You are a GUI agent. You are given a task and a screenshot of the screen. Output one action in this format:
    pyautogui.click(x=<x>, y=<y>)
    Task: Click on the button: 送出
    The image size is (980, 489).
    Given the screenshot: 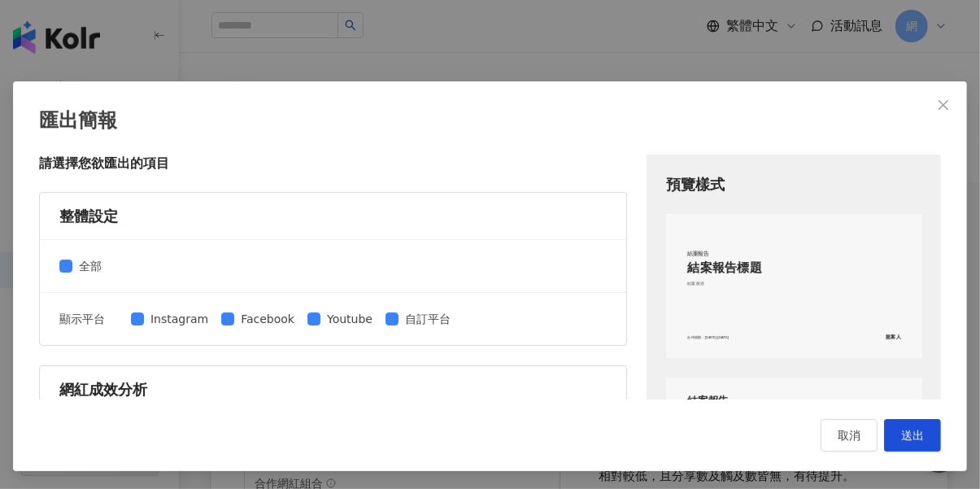 What is the action you would take?
    pyautogui.click(x=913, y=435)
    